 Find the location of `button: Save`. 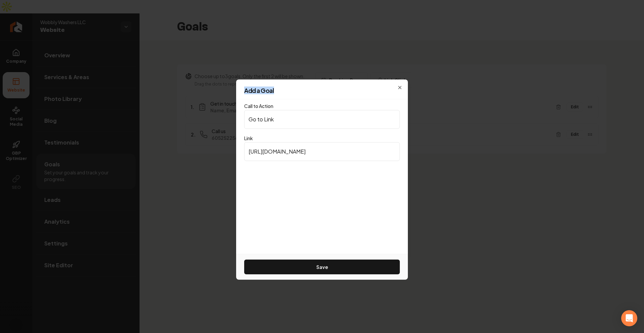

button: Save is located at coordinates (322, 267).